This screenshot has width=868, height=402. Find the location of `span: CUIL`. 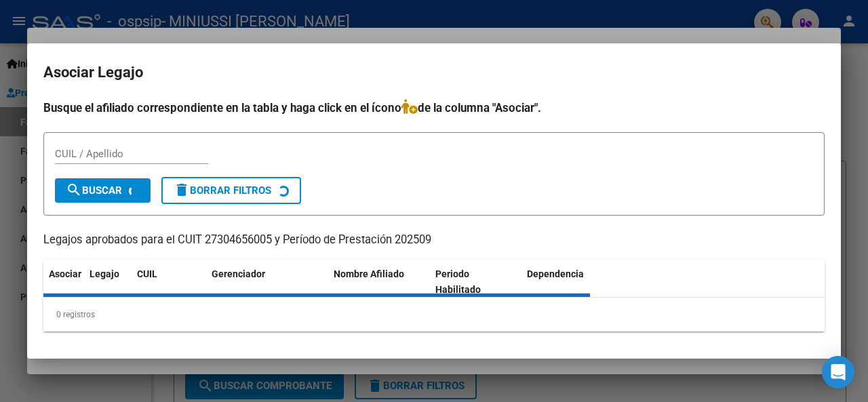

span: CUIL is located at coordinates (147, 274).